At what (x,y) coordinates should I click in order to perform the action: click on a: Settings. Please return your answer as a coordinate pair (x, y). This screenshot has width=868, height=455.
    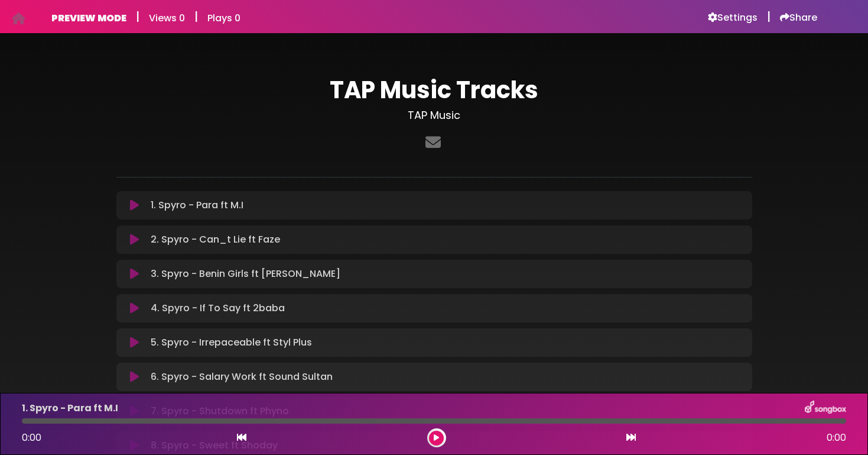
    Looking at the image, I should click on (733, 17).